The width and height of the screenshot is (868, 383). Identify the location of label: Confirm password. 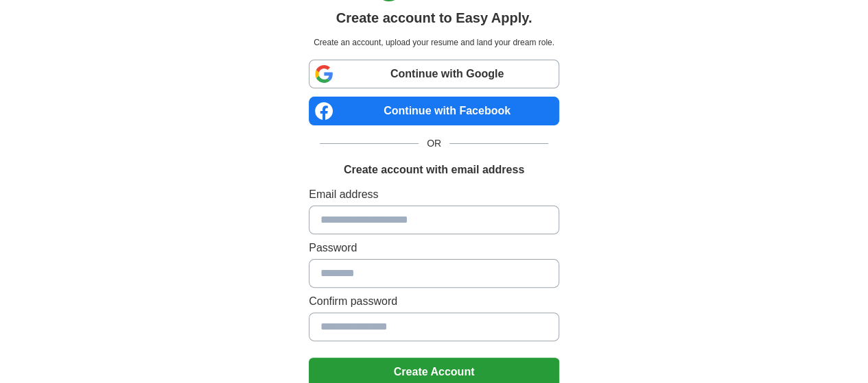
(434, 302).